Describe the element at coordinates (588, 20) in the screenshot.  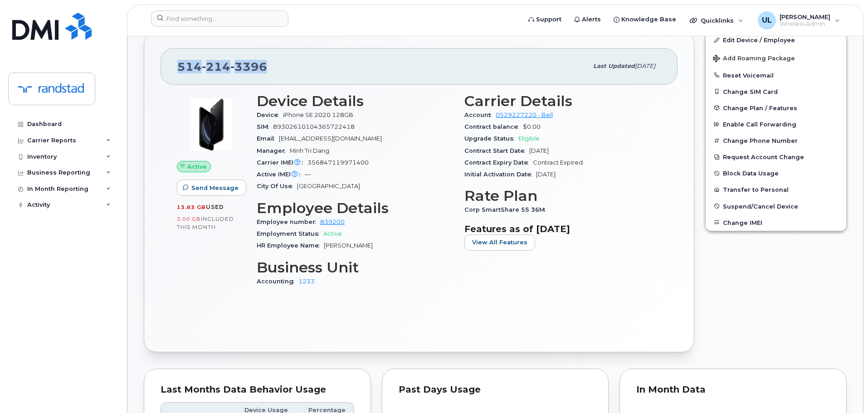
I see `a: Alerts` at that location.